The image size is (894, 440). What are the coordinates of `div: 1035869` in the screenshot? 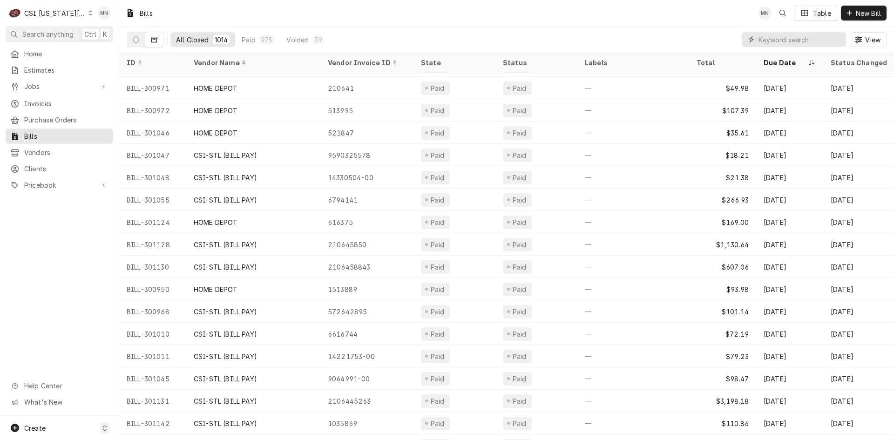 It's located at (367, 423).